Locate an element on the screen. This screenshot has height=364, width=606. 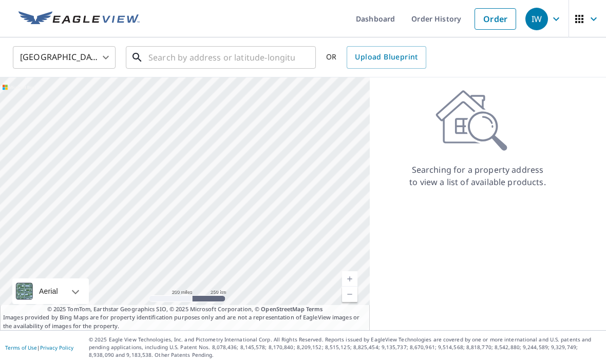
p: Searching for a property address to view a list of available products. is located at coordinates (478, 176).